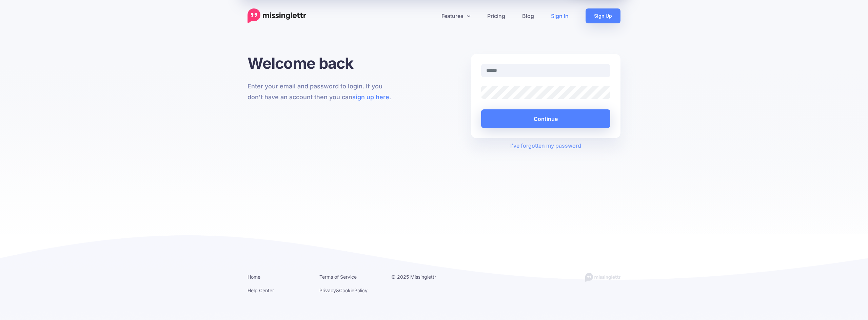 This screenshot has width=868, height=320. What do you see at coordinates (560, 16) in the screenshot?
I see `a: Sign In` at bounding box center [560, 16].